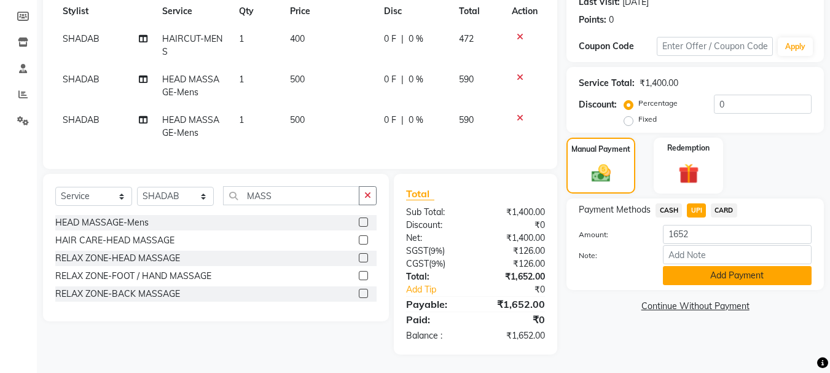  I want to click on button: Apply, so click(795, 47).